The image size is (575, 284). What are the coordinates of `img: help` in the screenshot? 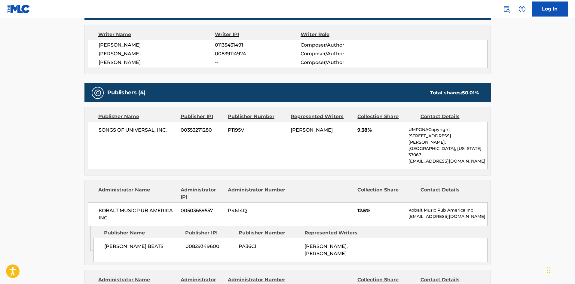 It's located at (522, 9).